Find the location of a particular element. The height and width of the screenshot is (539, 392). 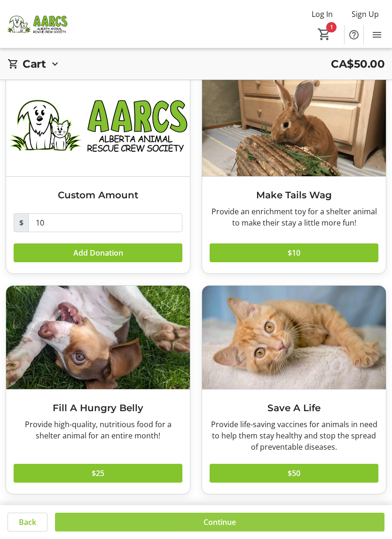

button: Menu is located at coordinates (377, 35).